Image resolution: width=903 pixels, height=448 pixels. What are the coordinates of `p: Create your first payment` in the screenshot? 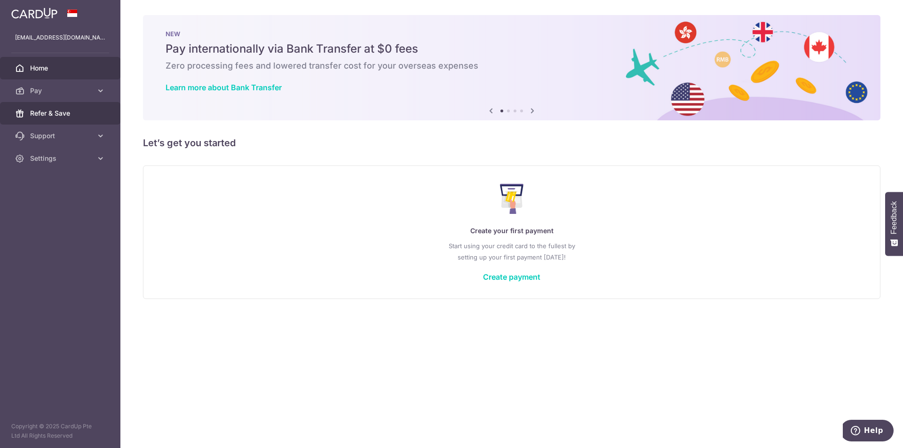 It's located at (512, 231).